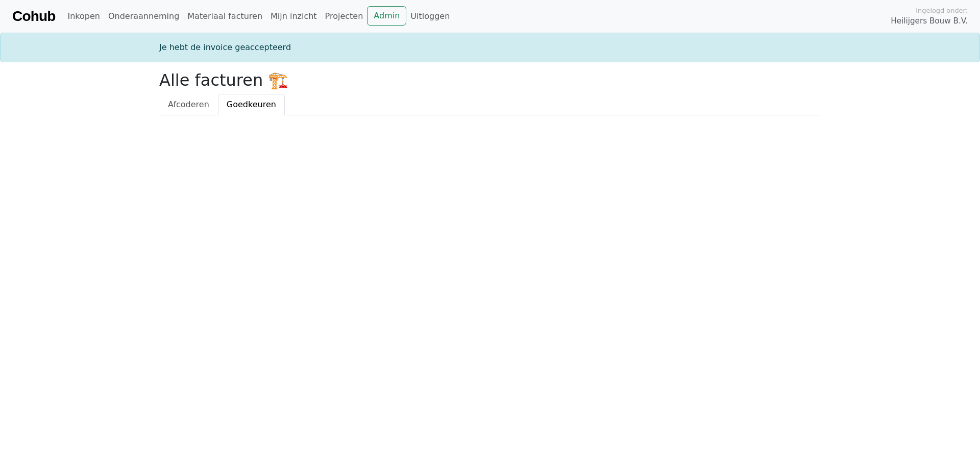 The width and height of the screenshot is (980, 465). I want to click on a: Inkopen, so click(83, 17).